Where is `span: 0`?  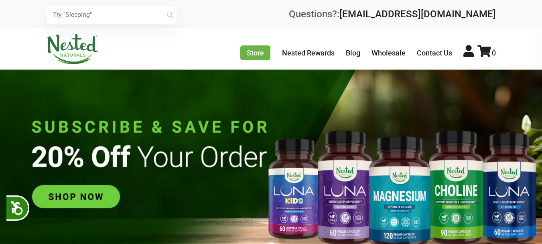 span: 0 is located at coordinates (494, 53).